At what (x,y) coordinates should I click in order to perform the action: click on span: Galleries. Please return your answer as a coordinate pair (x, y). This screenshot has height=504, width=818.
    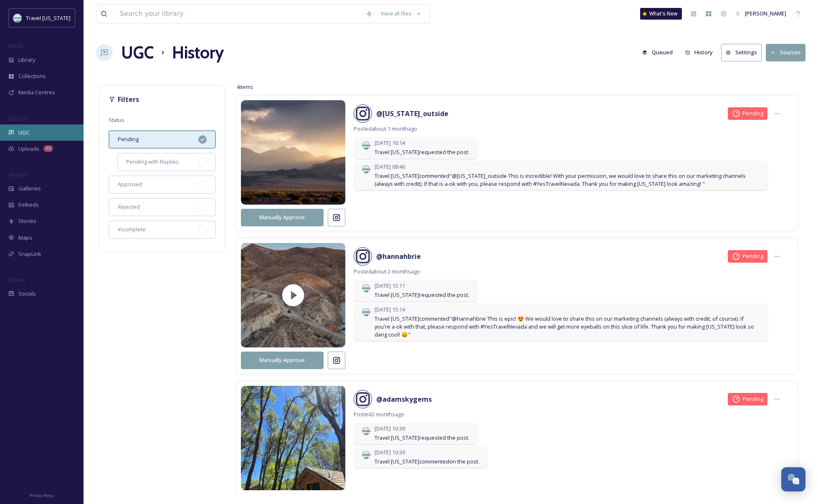
    Looking at the image, I should click on (30, 188).